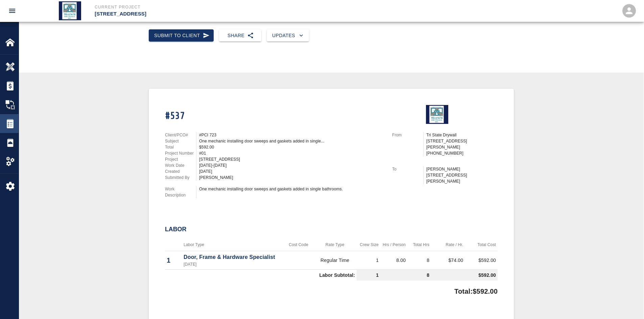  What do you see at coordinates (448, 245) in the screenshot?
I see `th: Rate / Hr.` at bounding box center [448, 245].